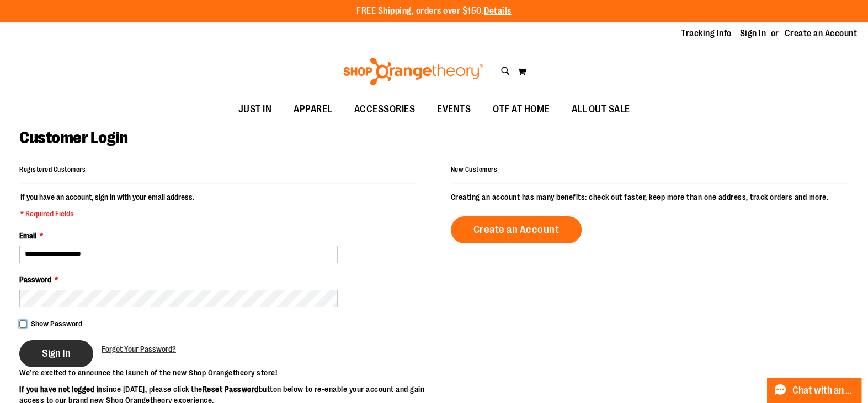 The width and height of the screenshot is (868, 403). I want to click on img: Shop Orangetheory, so click(412, 72).